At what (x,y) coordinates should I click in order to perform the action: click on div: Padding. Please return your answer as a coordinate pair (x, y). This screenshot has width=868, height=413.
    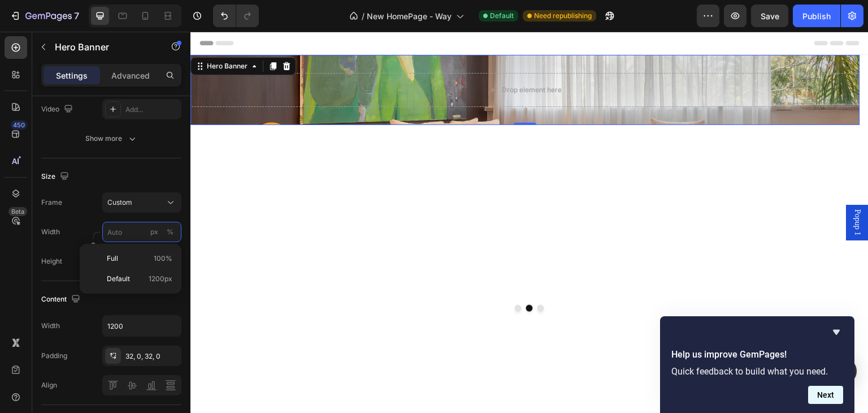
    Looking at the image, I should click on (54, 356).